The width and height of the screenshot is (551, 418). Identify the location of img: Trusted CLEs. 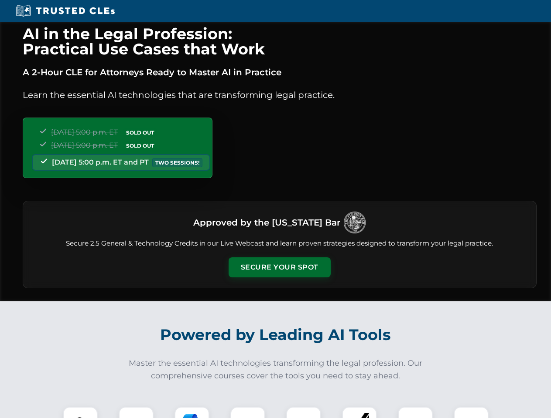
(65, 11).